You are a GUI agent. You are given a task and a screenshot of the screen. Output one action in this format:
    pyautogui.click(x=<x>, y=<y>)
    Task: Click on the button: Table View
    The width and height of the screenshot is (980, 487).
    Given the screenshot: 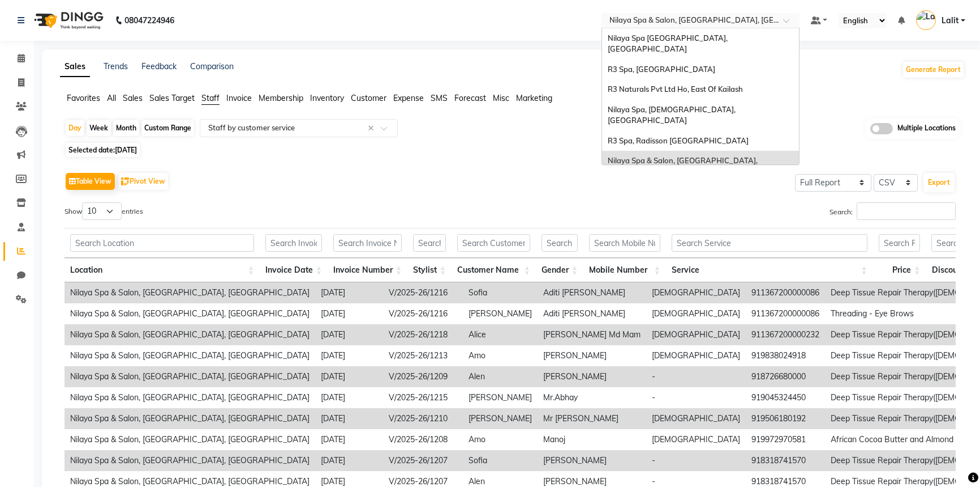 What is the action you would take?
    pyautogui.click(x=90, y=181)
    